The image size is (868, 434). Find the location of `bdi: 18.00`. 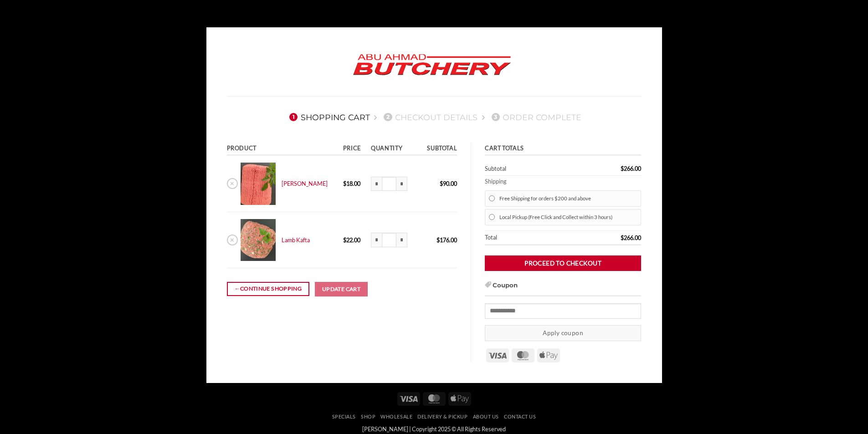

bdi: 18.00 is located at coordinates (352, 183).